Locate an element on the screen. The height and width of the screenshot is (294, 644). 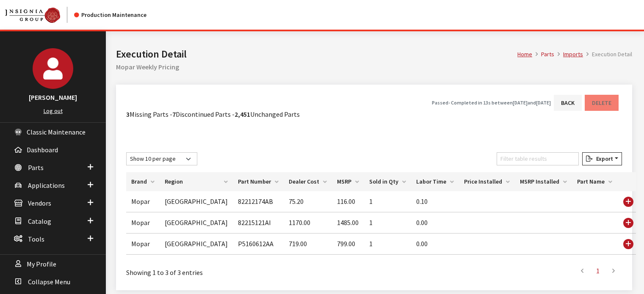
button: Back is located at coordinates (568, 103).